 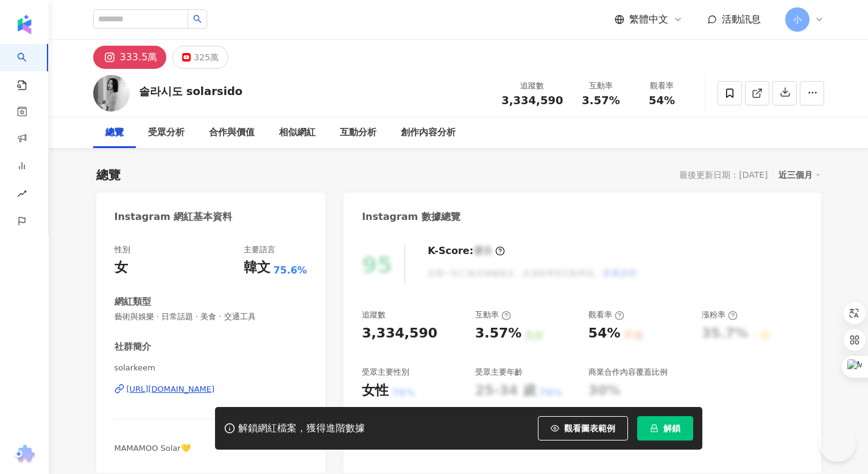 What do you see at coordinates (499, 372) in the screenshot?
I see `div: 受眾主要年齡` at bounding box center [499, 372].